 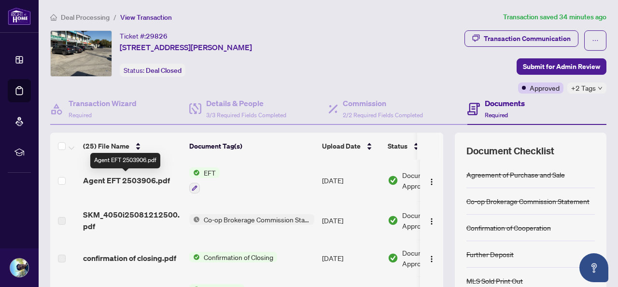 What do you see at coordinates (251, 220) in the screenshot?
I see `button: Status IconCo-op Brokerage Commission Statement` at bounding box center [251, 220].